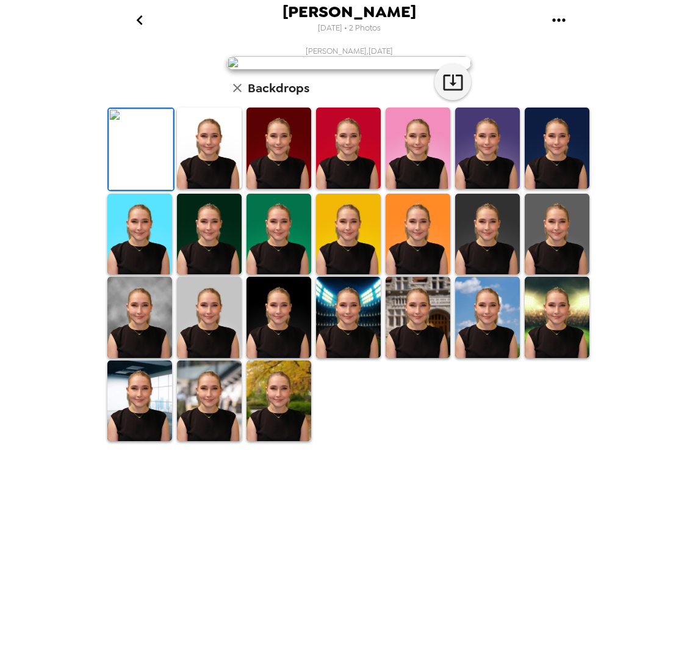 The height and width of the screenshot is (647, 698). What do you see at coordinates (141, 149) in the screenshot?
I see `img: Original` at bounding box center [141, 149].